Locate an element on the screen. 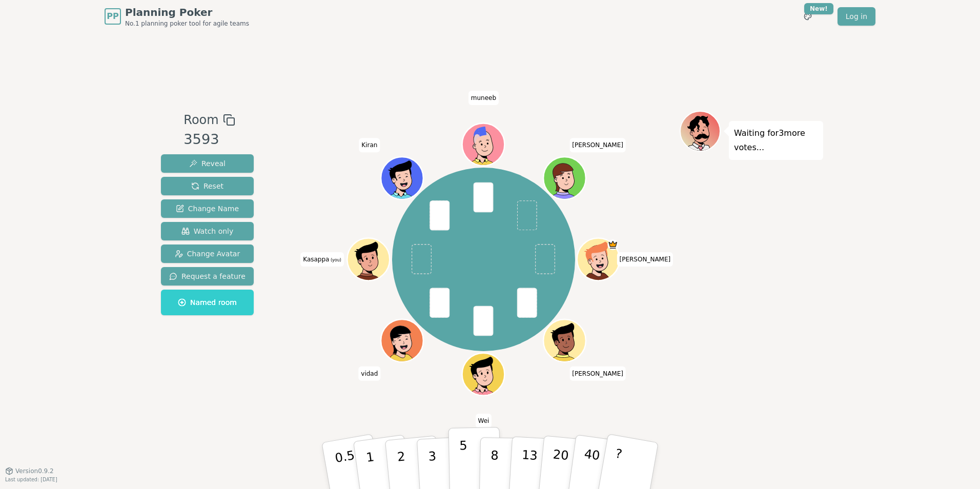  p: Waiting for 3 more votes... is located at coordinates (776, 141).